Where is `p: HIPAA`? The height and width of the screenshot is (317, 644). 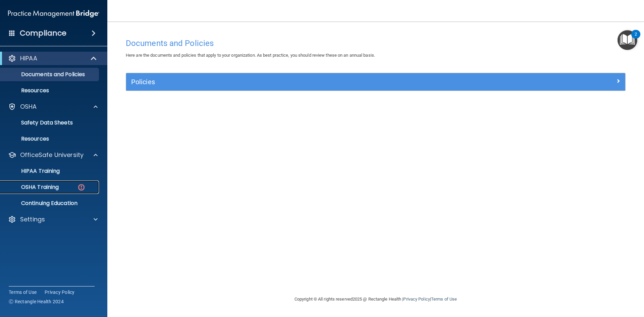 p: HIPAA is located at coordinates (28, 58).